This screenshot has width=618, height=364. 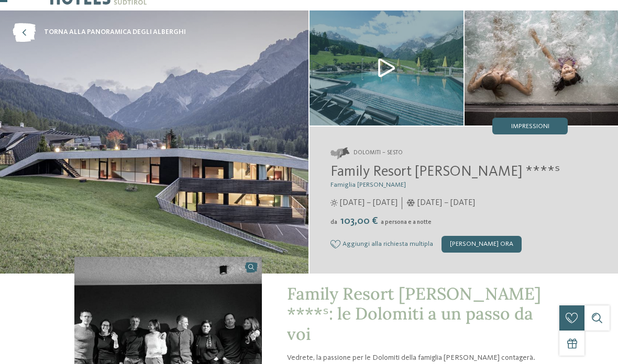 What do you see at coordinates (406, 222) in the screenshot?
I see `span: a persona e a notte` at bounding box center [406, 222].